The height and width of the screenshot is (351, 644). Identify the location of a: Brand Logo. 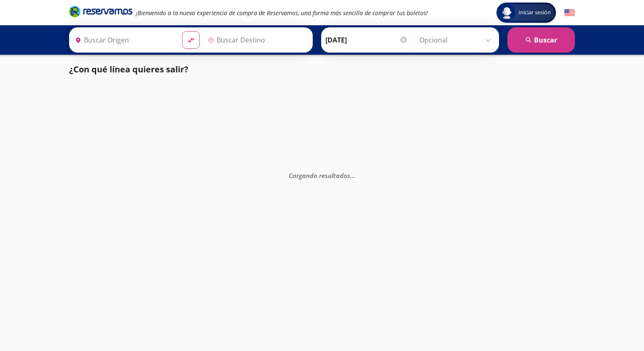
(100, 13).